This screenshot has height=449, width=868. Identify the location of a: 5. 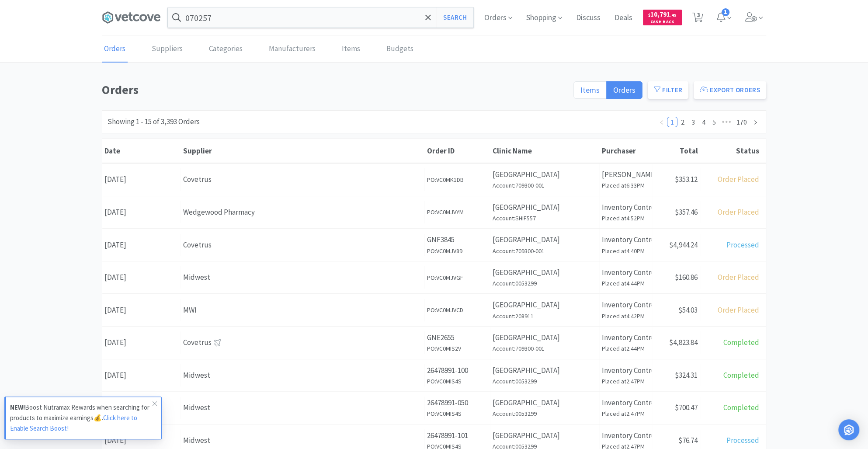
(714, 122).